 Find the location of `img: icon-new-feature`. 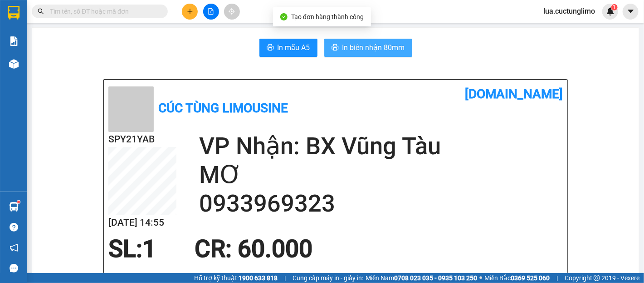

img: icon-new-feature is located at coordinates (610, 12).